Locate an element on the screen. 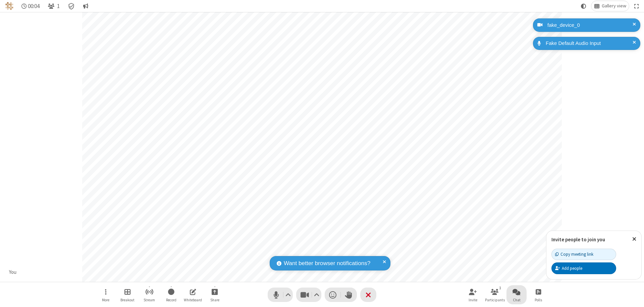 The width and height of the screenshot is (644, 307). span: Whiteboard is located at coordinates (193, 300).